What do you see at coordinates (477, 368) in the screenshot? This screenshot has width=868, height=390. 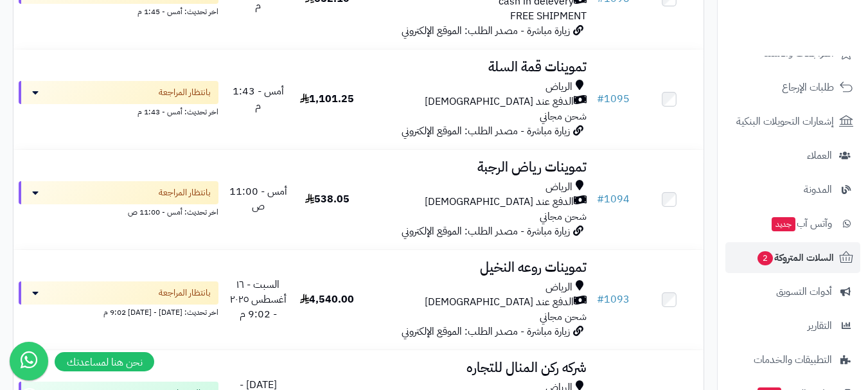 I see `h3: شركه ركن المنال للتجاره` at bounding box center [477, 368].